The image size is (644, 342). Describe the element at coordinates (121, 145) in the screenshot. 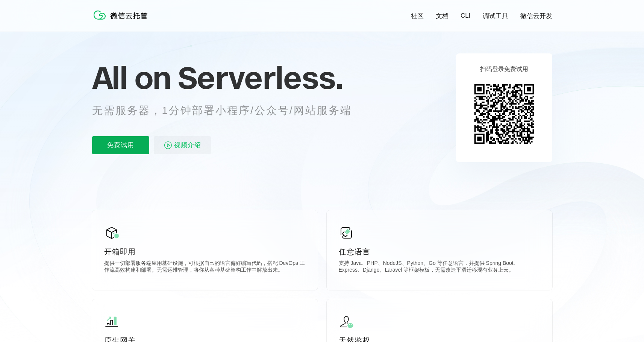

I see `p: 免费试用` at that location.